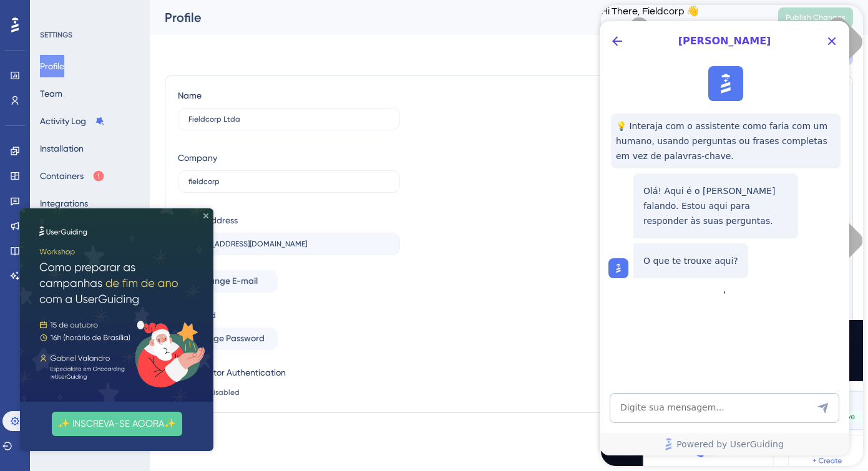 The height and width of the screenshot is (471, 868). What do you see at coordinates (126, 120) in the screenshot?
I see `span: 💡 Interaja com o assistente como faria com um humano, usando perguntas ou frases completas em vez...` at bounding box center [126, 120].